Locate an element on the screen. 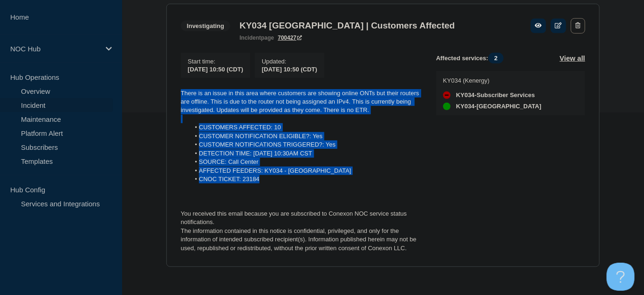 This screenshot has height=295, width=644. span: incident is located at coordinates (251, 38).